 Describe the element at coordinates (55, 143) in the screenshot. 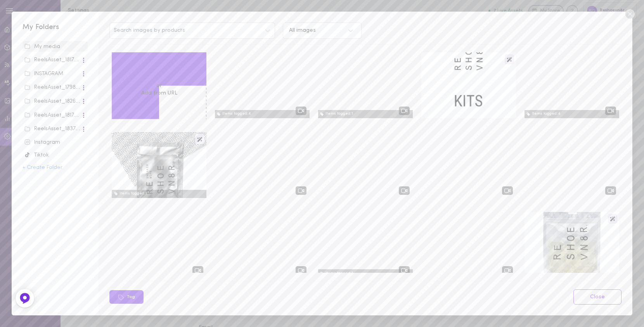

I see `div: Instagram` at that location.